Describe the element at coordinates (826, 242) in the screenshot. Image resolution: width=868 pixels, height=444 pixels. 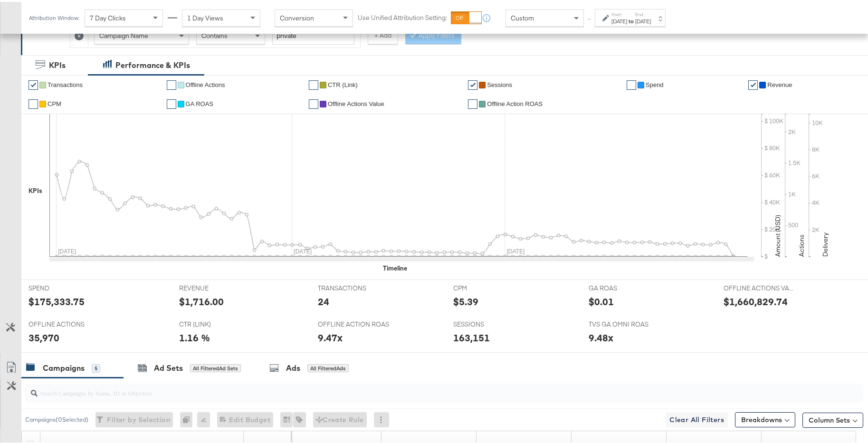
I see `text: Delivery` at that location.